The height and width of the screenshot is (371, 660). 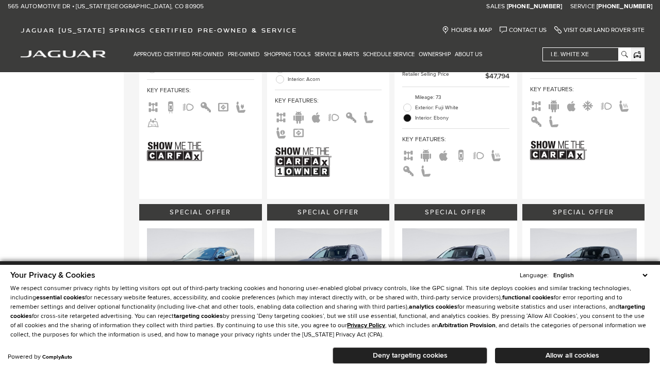 What do you see at coordinates (366, 326) in the screenshot?
I see `a: Privacy Policy` at bounding box center [366, 326].